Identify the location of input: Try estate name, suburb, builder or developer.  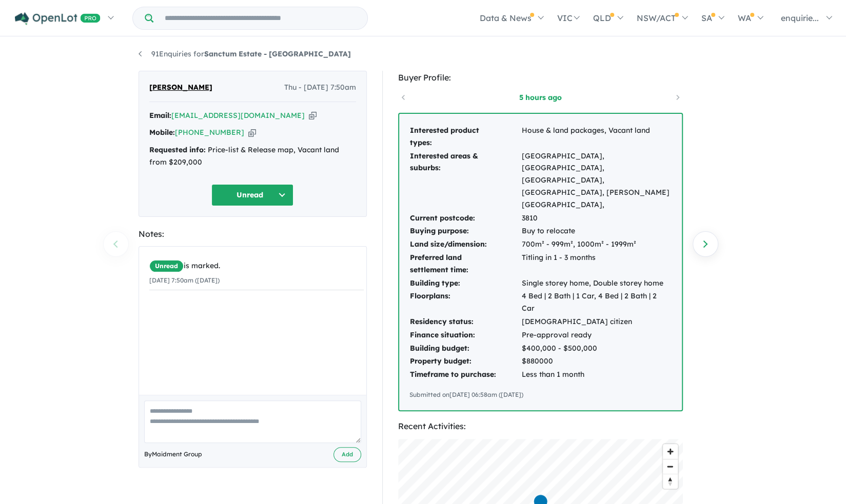
(260, 18).